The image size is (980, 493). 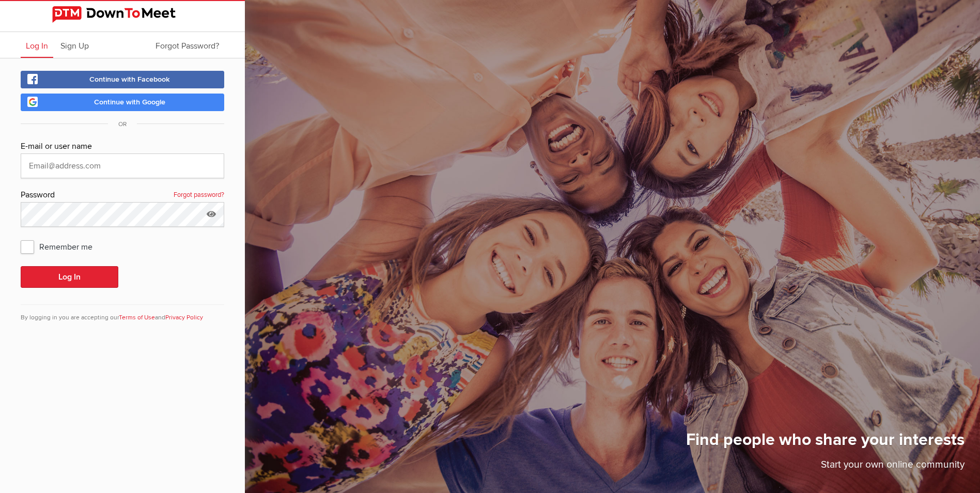 I want to click on span: Remember me, so click(x=61, y=246).